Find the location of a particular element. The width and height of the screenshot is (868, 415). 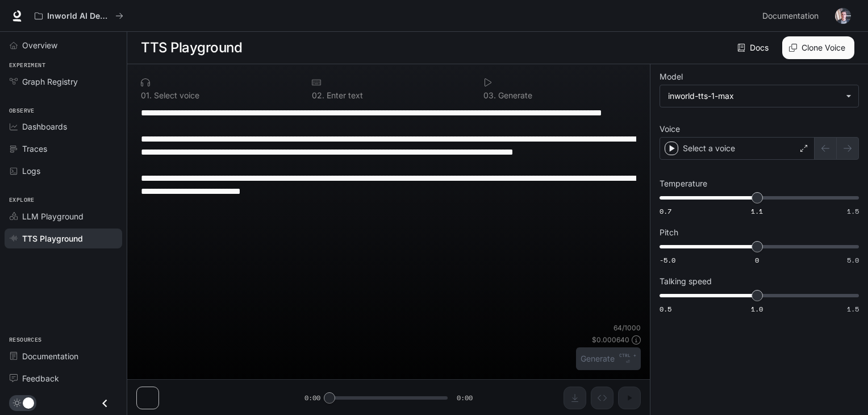

a: Overview is located at coordinates (63, 45).